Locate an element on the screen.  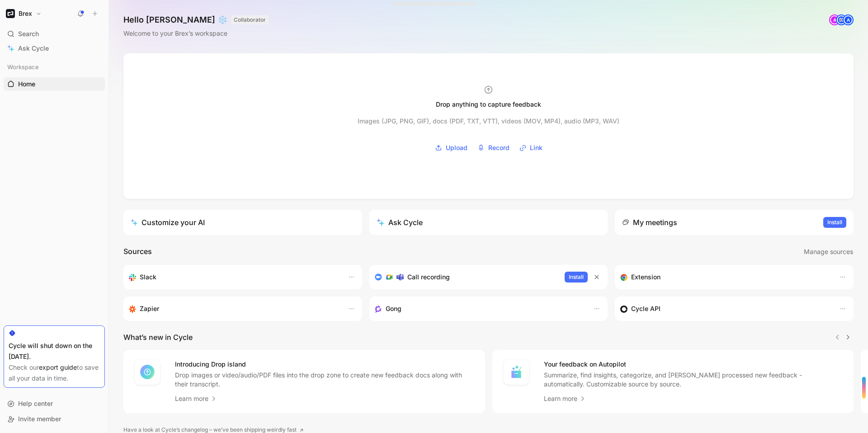
button: Record is located at coordinates (493, 148).